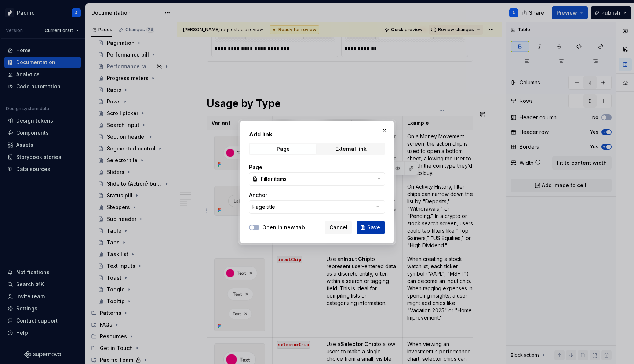  What do you see at coordinates (264, 207) in the screenshot?
I see `div: Page title` at bounding box center [264, 207].